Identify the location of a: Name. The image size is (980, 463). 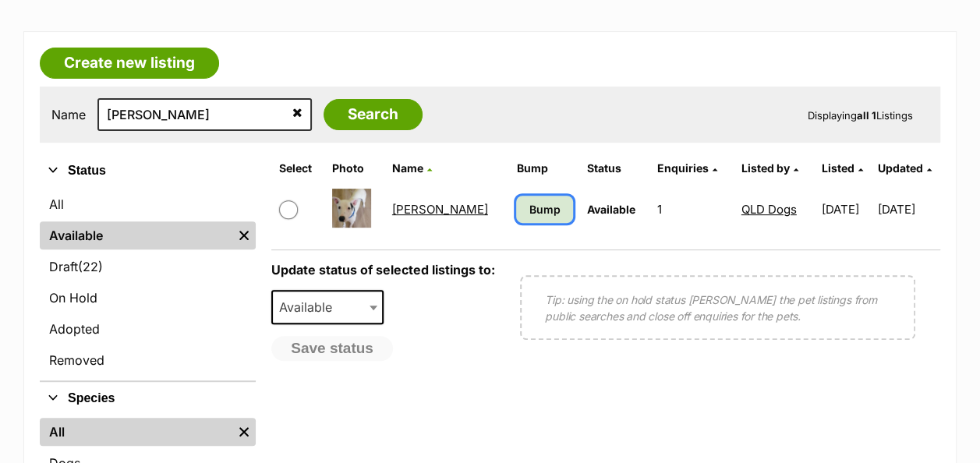
(412, 167).